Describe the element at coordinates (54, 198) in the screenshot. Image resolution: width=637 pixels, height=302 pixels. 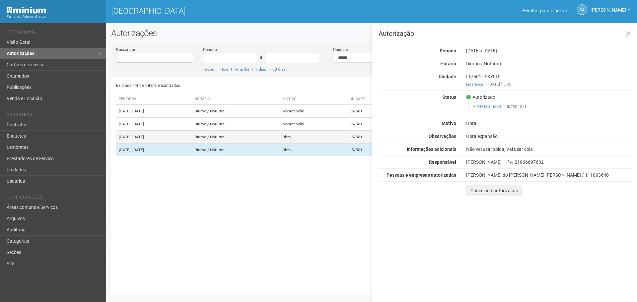
I see `li: Configurações` at that location.